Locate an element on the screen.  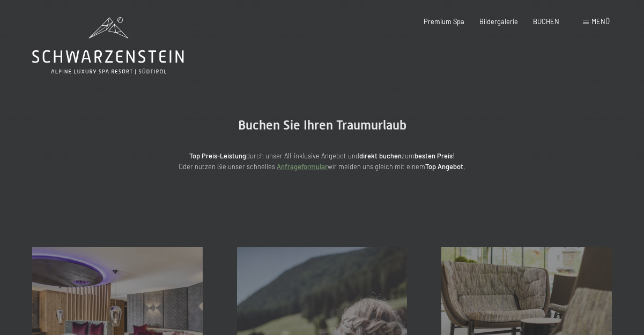
strong: direkt buchen is located at coordinates (380, 156).